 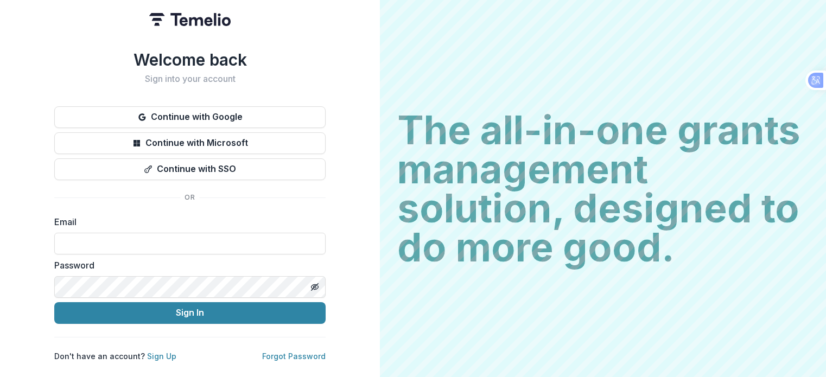 I want to click on a: Forgot Password, so click(x=294, y=356).